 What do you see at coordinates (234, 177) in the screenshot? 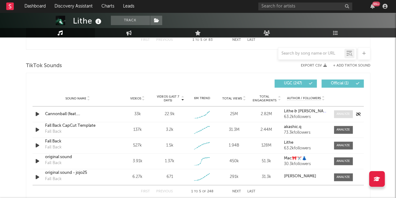
I see `div: 291k` at bounding box center [234, 177].